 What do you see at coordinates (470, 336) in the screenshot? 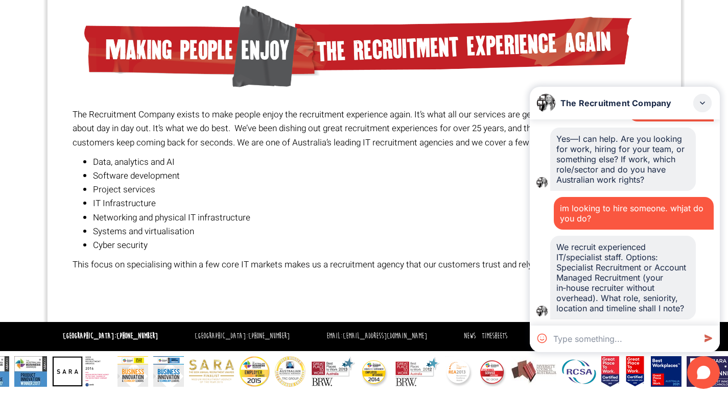
I see `a: News` at bounding box center [470, 336].